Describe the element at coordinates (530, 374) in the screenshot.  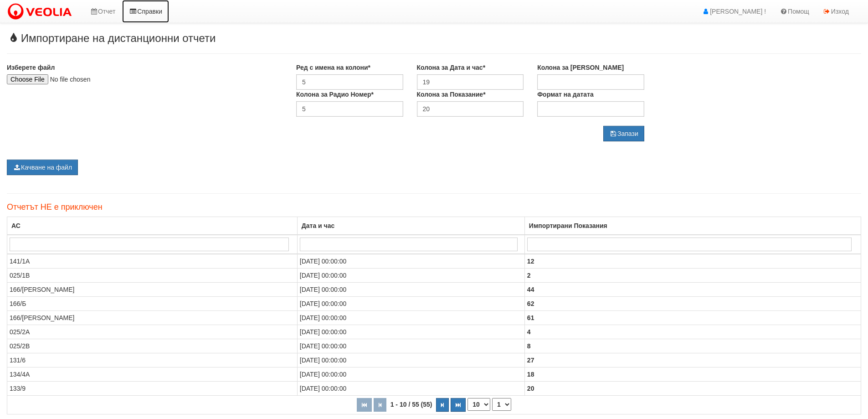
I see `b: 18` at that location.